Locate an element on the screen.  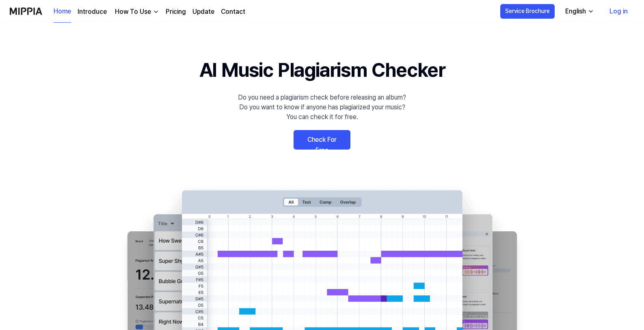
a: Home is located at coordinates (62, 12).